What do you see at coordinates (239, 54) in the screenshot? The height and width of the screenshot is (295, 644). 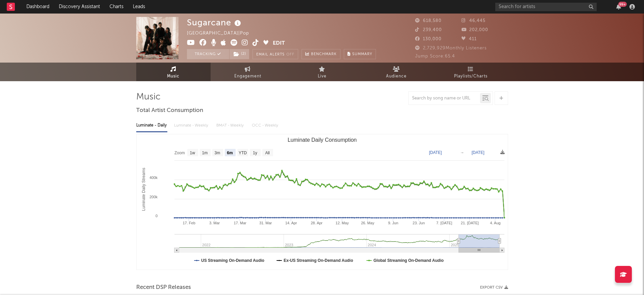 I see `button: (2)` at bounding box center [239, 54].